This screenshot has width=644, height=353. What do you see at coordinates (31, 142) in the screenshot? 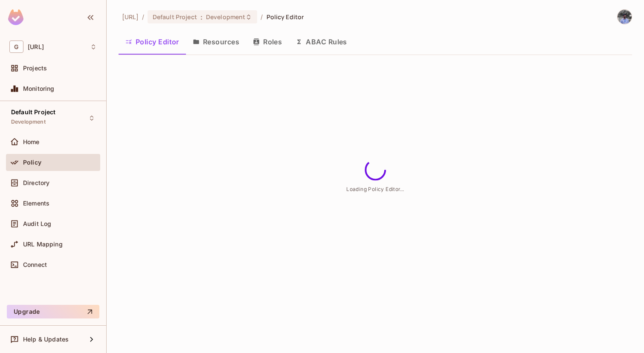
I see `span: Home` at bounding box center [31, 142].